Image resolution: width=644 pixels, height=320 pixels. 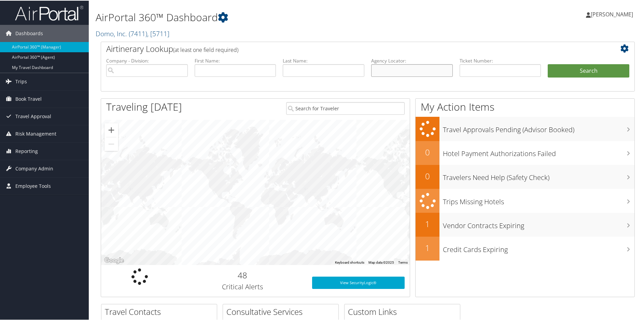 What do you see at coordinates (242, 274) in the screenshot?
I see `h2: 48` at bounding box center [242, 274].